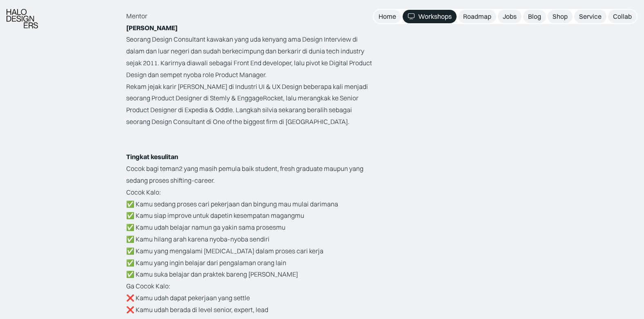 The height and width of the screenshot is (319, 644). Describe the element at coordinates (622, 17) in the screenshot. I see `div: Collab` at that location.